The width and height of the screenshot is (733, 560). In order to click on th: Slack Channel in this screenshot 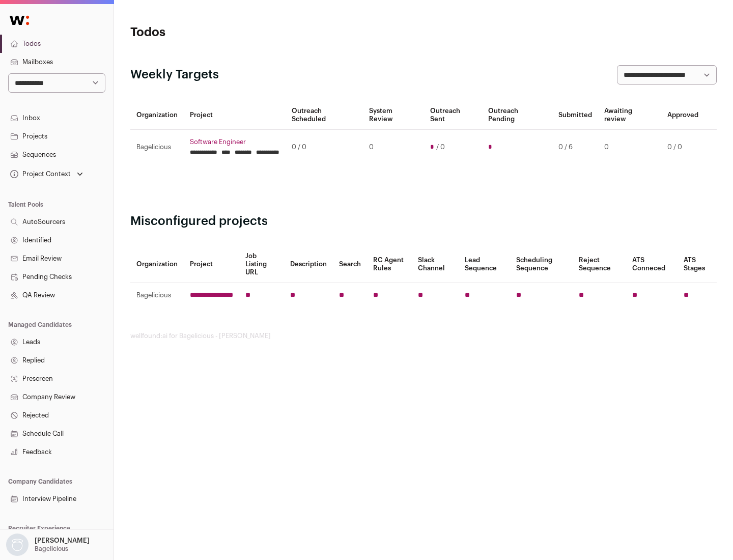, I will do `click(435, 265)`.